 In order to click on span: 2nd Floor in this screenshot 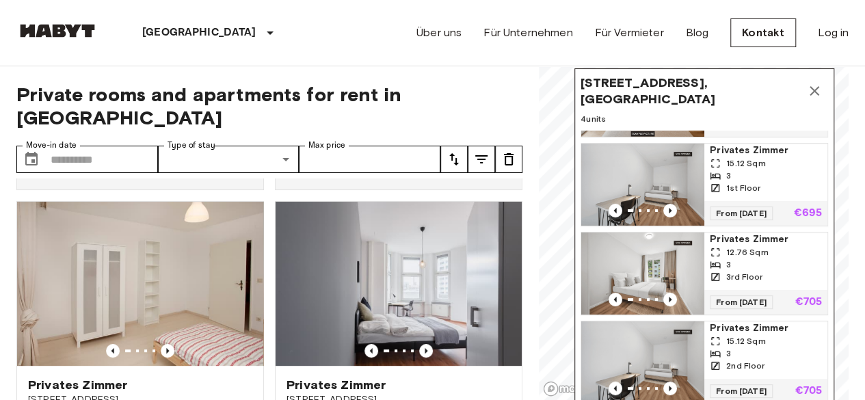, I will do `click(746, 366)`.